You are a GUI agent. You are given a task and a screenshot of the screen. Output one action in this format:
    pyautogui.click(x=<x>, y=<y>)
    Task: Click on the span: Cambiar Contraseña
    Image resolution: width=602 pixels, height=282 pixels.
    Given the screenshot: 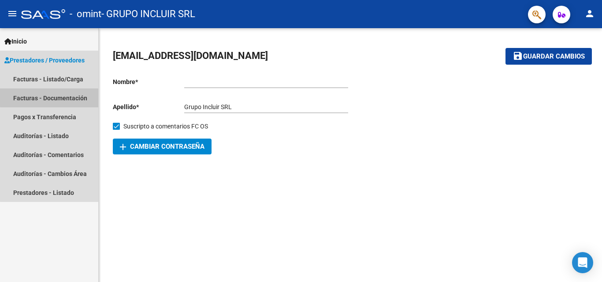 What is the action you would take?
    pyautogui.click(x=162, y=147)
    